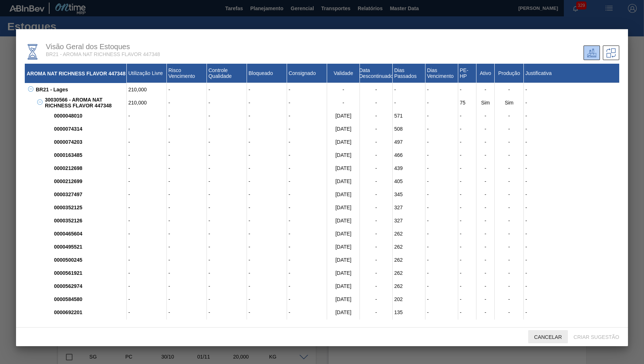 This screenshot has height=364, width=644. I want to click on div: 0000212698, so click(89, 168).